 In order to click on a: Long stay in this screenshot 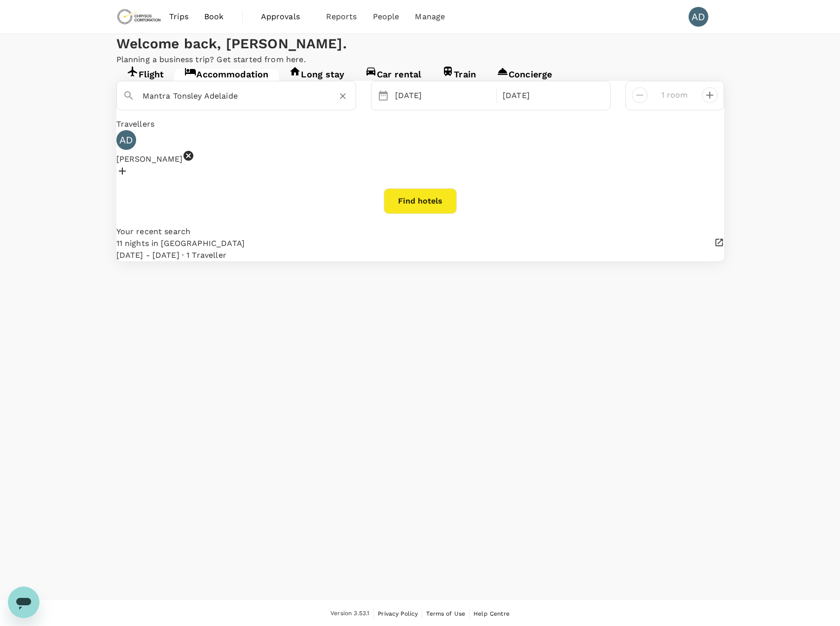, I will do `click(316, 78)`.